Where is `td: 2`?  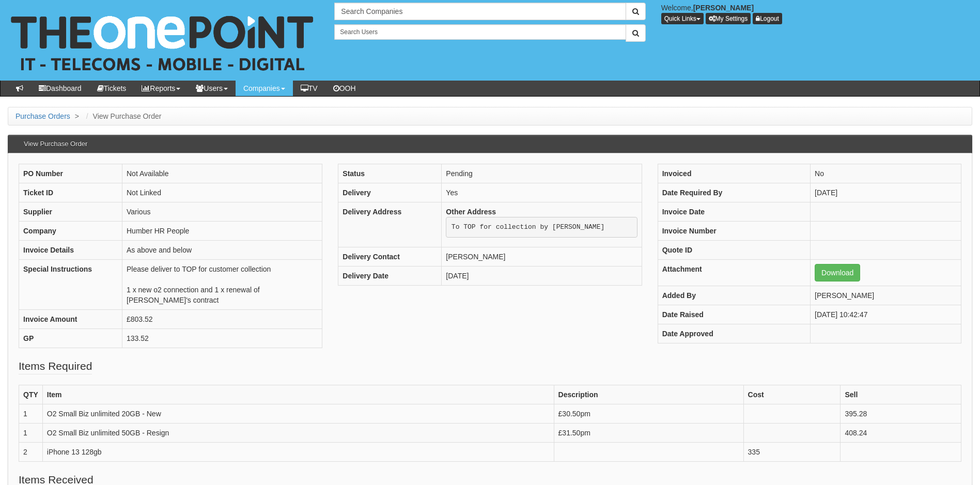 td: 2 is located at coordinates (31, 452).